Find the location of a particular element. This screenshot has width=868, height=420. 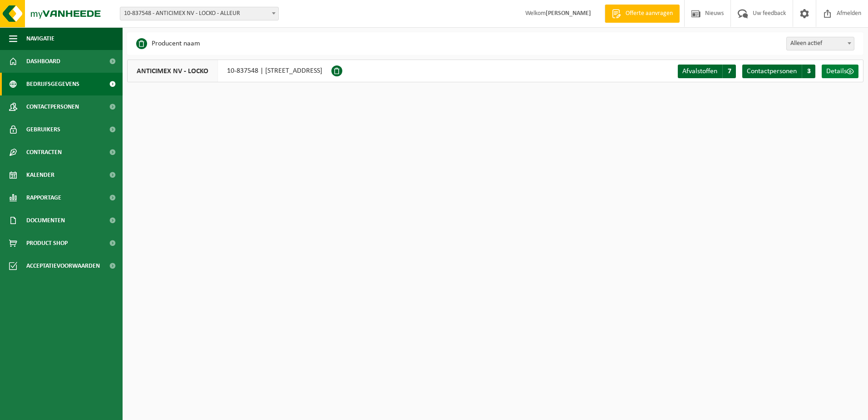

span: Details is located at coordinates (836, 71).